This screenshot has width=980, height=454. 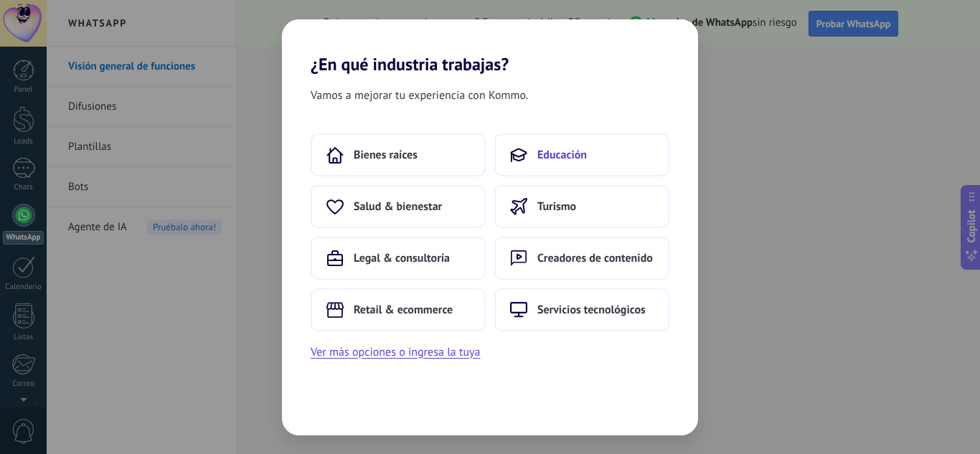 I want to click on span: Bienes raíces, so click(x=385, y=155).